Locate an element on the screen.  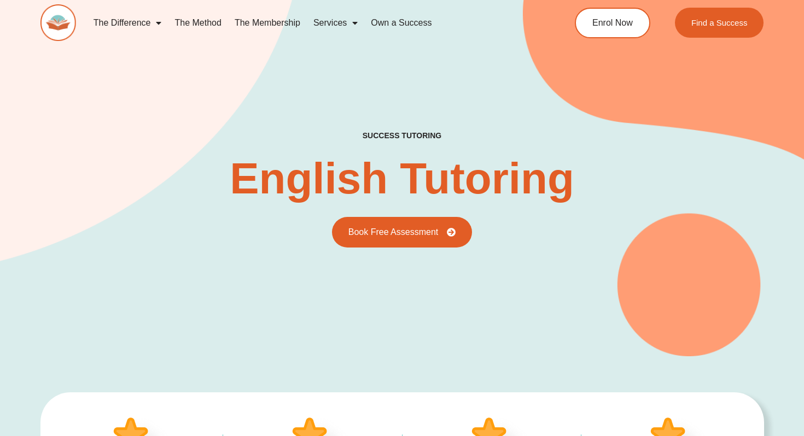
a: The Method is located at coordinates (197, 23).